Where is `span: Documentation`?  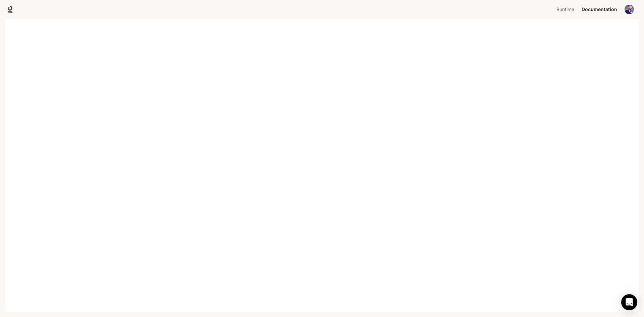 span: Documentation is located at coordinates (599, 9).